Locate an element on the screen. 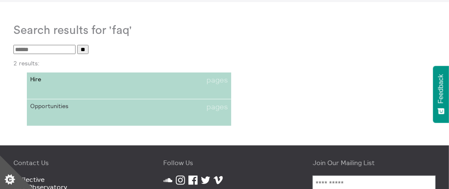 The image size is (449, 189). a: Hirepages is located at coordinates (129, 86).